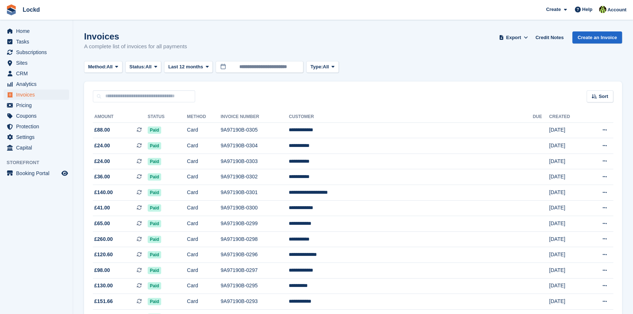 The height and width of the screenshot is (314, 633). What do you see at coordinates (185, 67) in the screenshot?
I see `span: Last 12 months` at bounding box center [185, 67].